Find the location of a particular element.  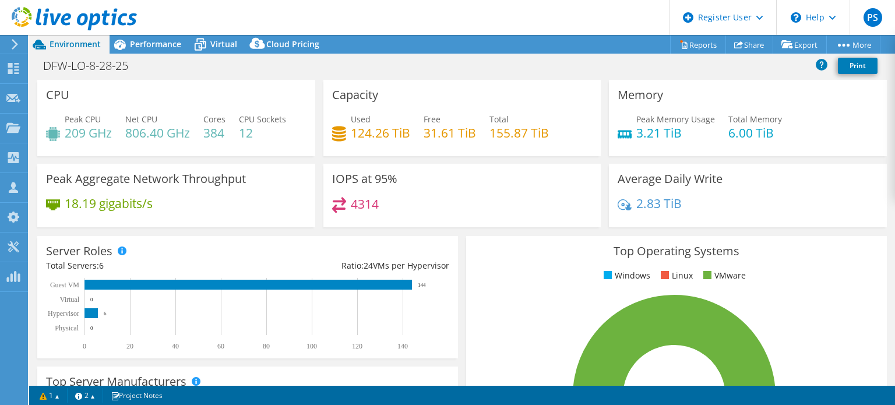

span: Environment is located at coordinates (75, 44).